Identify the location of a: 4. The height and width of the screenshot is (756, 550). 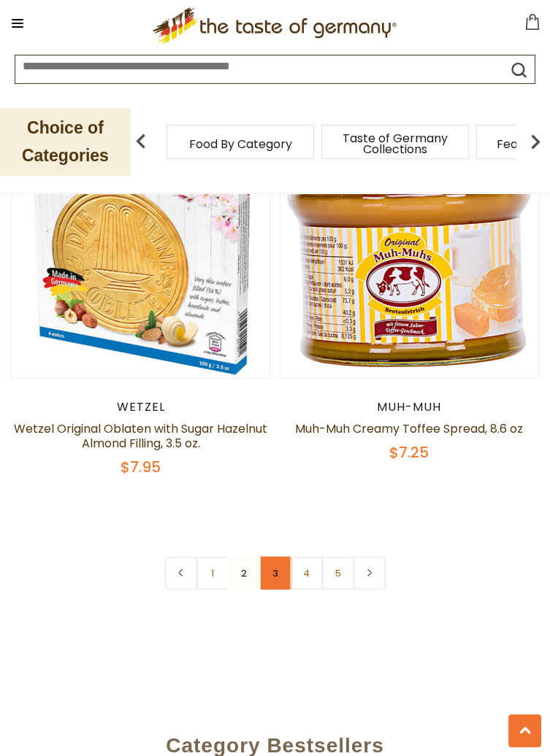
(306, 573).